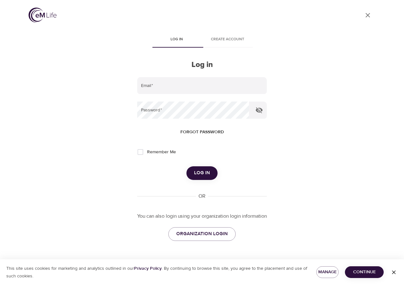 Image resolution: width=404 pixels, height=285 pixels. Describe the element at coordinates (202, 65) in the screenshot. I see `h2: Log in` at that location.